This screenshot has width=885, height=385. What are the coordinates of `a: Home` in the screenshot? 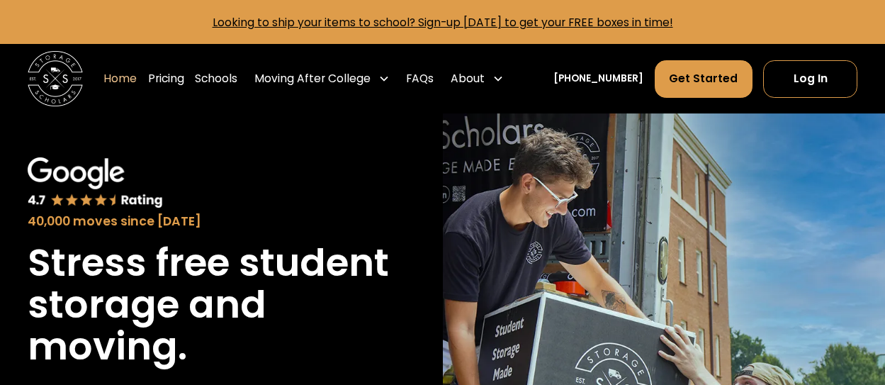 It's located at (120, 79).